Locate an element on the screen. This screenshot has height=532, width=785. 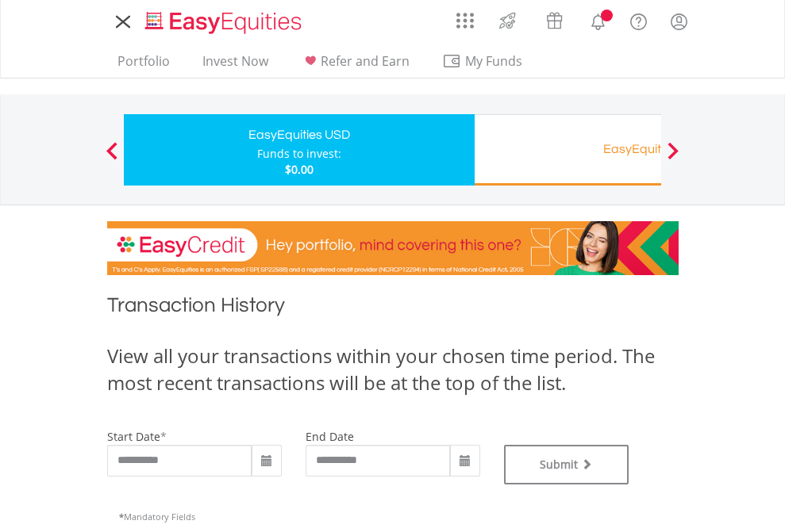
a: Home page is located at coordinates (223, 20).